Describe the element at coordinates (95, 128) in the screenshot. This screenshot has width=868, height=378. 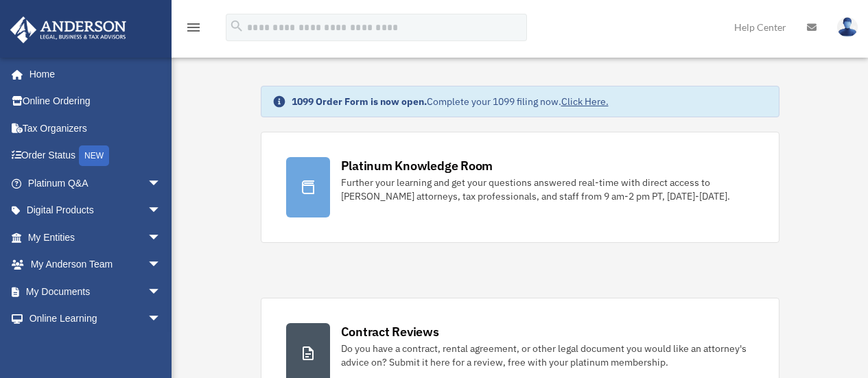
I see `a: Tax Organizers` at that location.